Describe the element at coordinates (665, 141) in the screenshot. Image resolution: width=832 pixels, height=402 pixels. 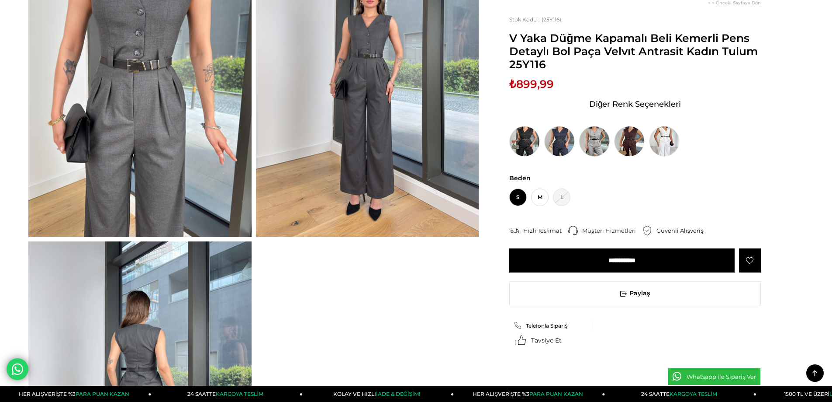
I see `img: V Yaka Düğme Kapamalı Beli Kemerli Pens Detaylı Bol Paça Velvıt Ekru Kadın Tulum 25Y116` at that location.